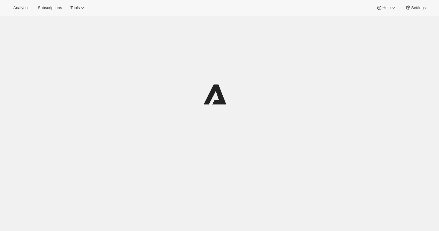 Image resolution: width=439 pixels, height=231 pixels. I want to click on span: Analytics, so click(21, 8).